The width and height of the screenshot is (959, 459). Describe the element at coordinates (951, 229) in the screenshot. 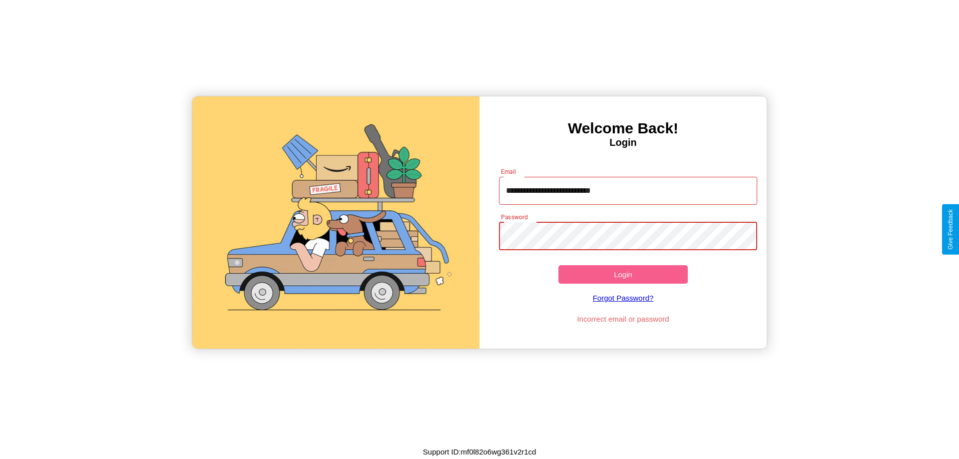

I see `div: Give Feedback` at that location.